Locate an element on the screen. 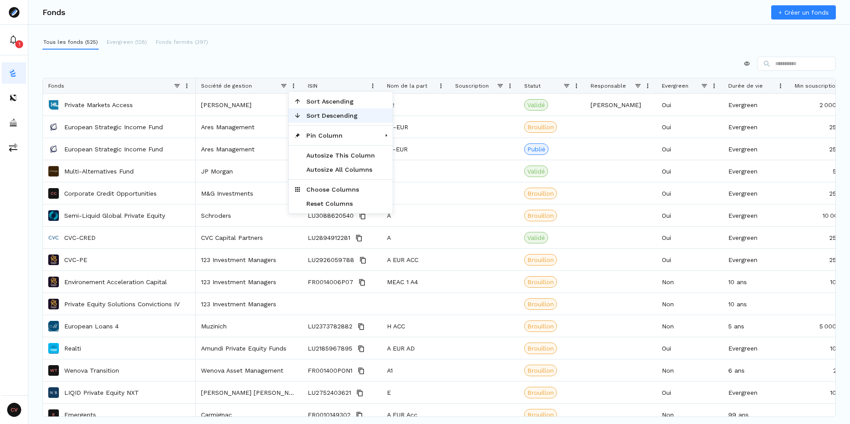 The height and width of the screenshot is (424, 850). button: funds is located at coordinates (14, 73).